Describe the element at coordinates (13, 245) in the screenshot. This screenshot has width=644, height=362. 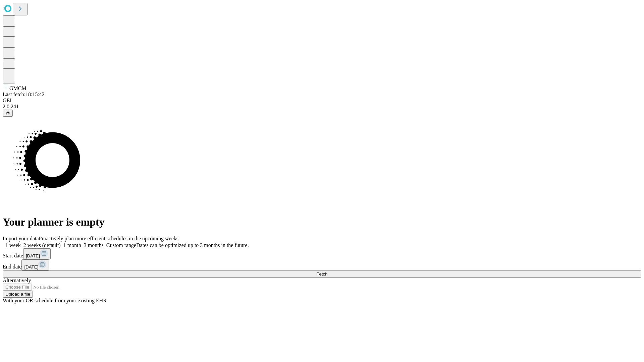
I see `span: 1 week` at that location.